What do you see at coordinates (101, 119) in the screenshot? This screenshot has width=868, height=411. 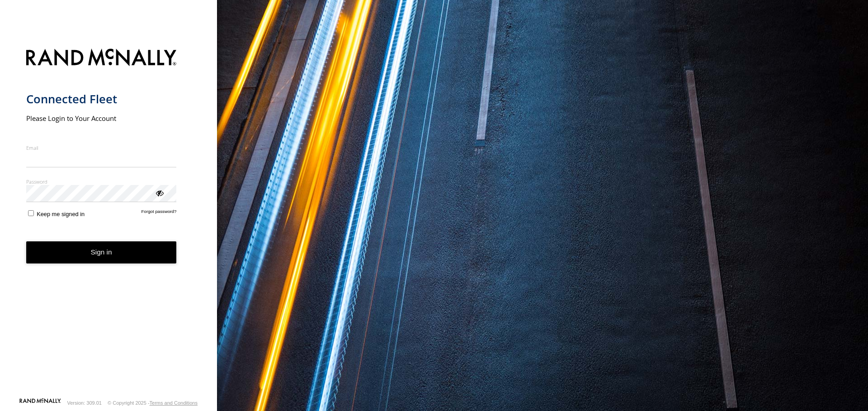 I see `h2: Please Login to Your Account` at bounding box center [101, 119].